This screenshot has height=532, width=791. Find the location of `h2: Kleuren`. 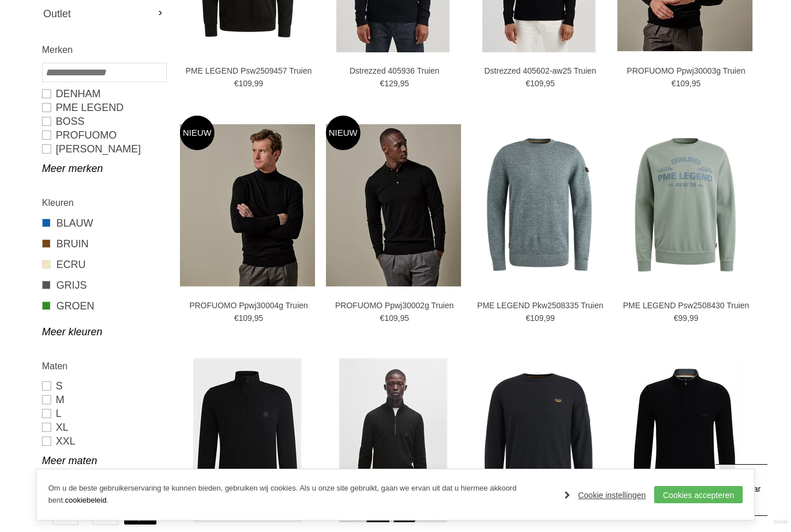

h2: Kleuren is located at coordinates (103, 203).